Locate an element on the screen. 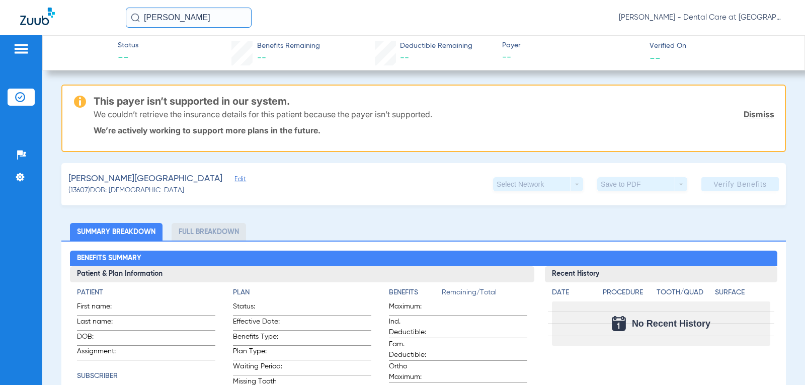 Image resolution: width=805 pixels, height=385 pixels. img: Search Icon is located at coordinates (135, 18).